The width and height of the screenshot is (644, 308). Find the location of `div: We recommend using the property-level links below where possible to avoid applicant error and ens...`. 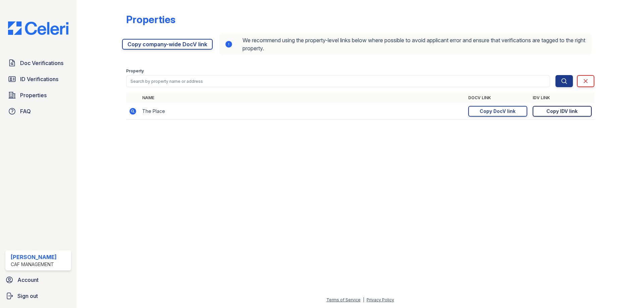

div: We recommend using the property-level links below where possible to avoid applicant error and ens... is located at coordinates (406, 44).